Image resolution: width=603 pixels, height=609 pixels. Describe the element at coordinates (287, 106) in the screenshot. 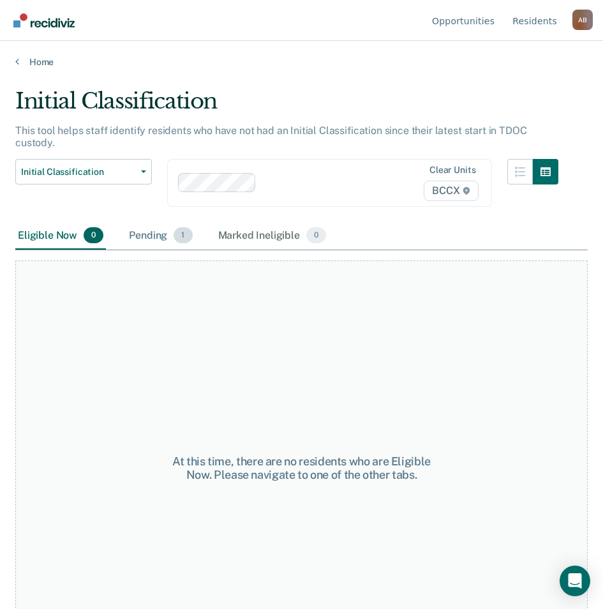

I see `div: Initial Classification` at that location.